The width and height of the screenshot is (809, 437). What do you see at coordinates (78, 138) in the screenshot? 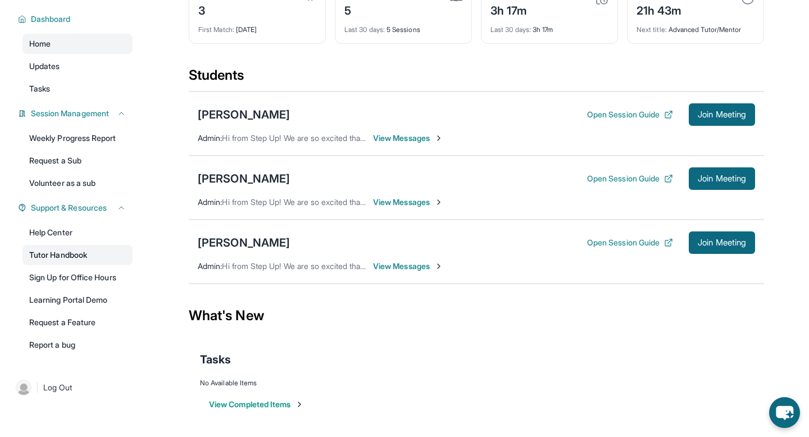
I see `a: Weekly Progress Report` at bounding box center [78, 138].